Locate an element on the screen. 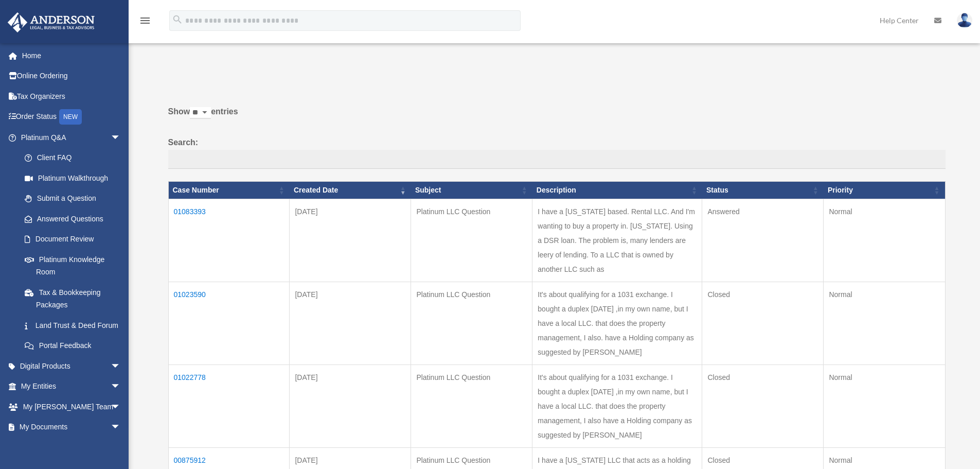  label: Show entries is located at coordinates (557, 117).